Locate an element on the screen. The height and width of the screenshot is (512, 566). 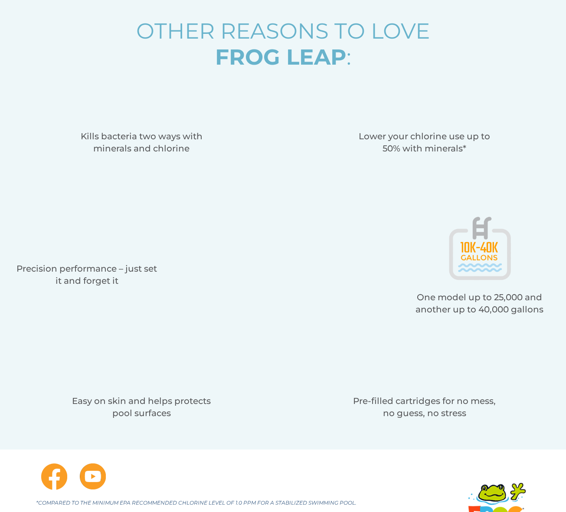
a: FROG Products You Tube Page is located at coordinates (93, 476).